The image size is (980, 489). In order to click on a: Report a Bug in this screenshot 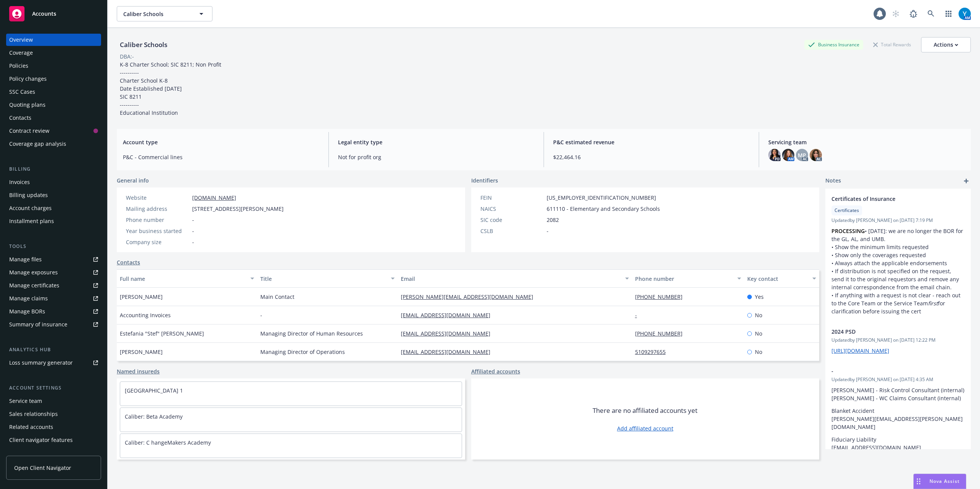, I will do `click(913, 13)`.